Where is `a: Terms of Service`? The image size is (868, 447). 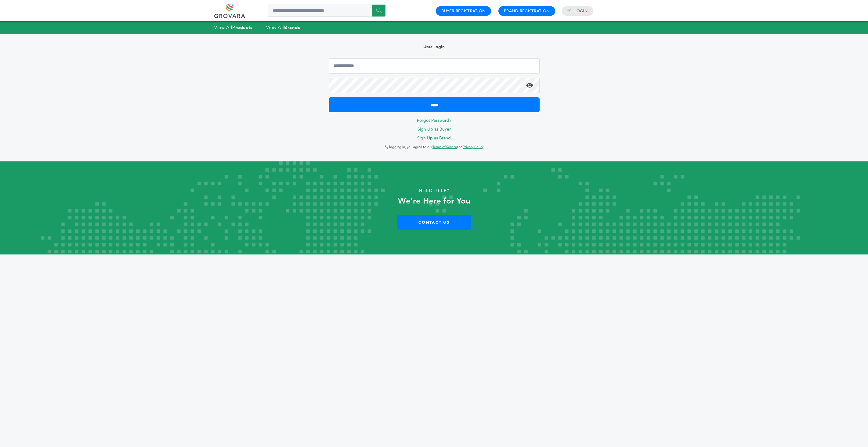
a: Terms of Service is located at coordinates (445, 147).